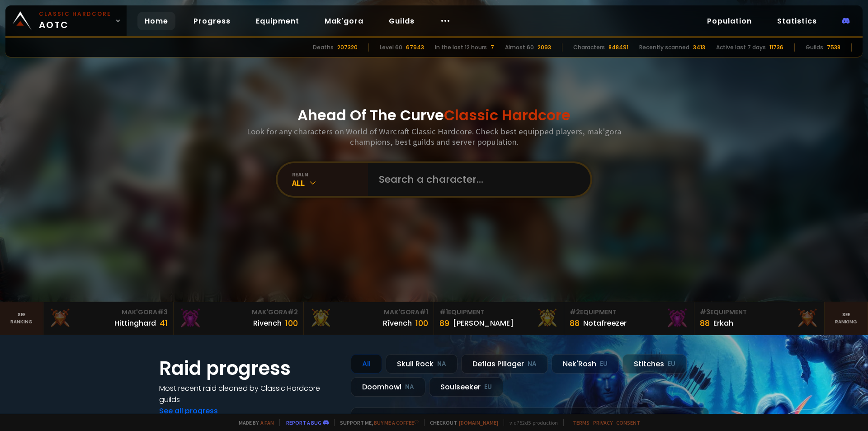  Describe the element at coordinates (605, 323) in the screenshot. I see `div: Notafreezer` at that location.